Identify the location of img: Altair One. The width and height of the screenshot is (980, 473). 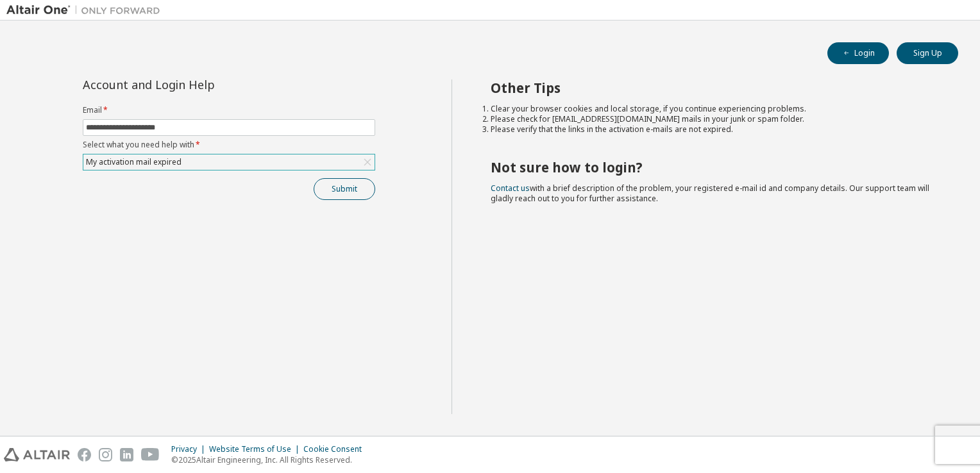
(87, 10).